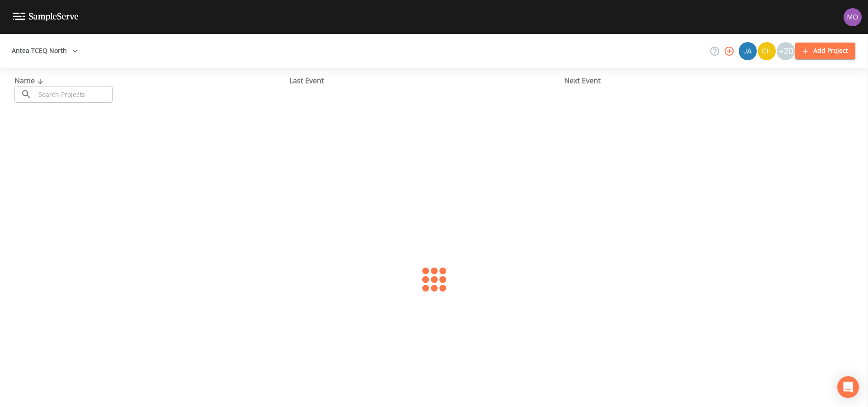  What do you see at coordinates (748, 51) in the screenshot?
I see `img: 2e773653e59f91cc345d443c311a9659` at bounding box center [748, 51].